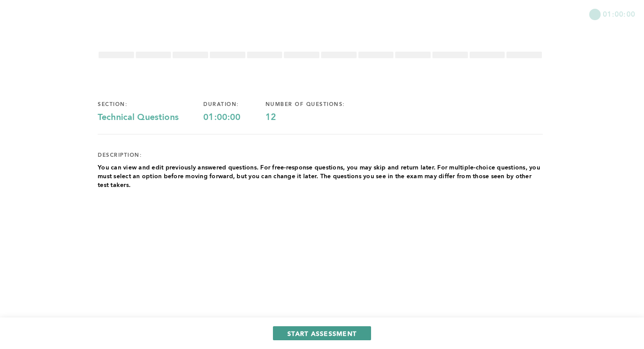 The image size is (644, 349). I want to click on button: START ASSESSMENT, so click(322, 333).